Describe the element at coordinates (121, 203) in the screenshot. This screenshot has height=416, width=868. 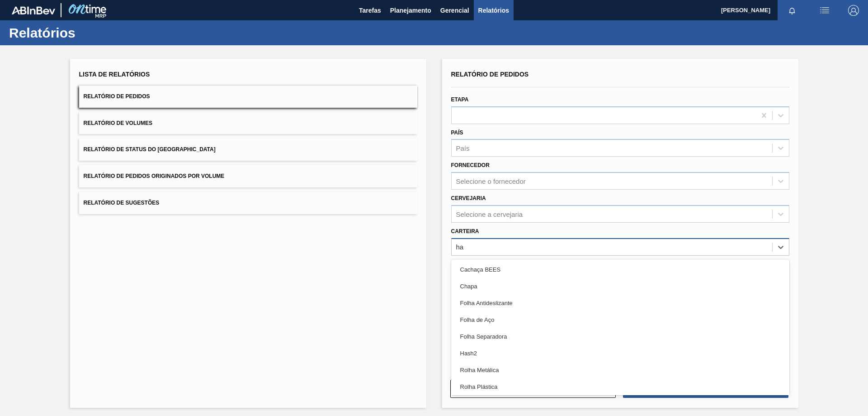
I see `span: Relatório de Sugestões` at that location.